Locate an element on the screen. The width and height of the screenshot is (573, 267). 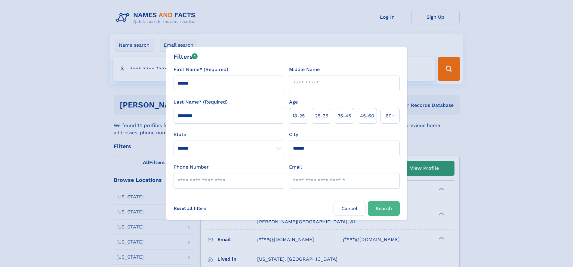
div: Filters is located at coordinates (185, 57).